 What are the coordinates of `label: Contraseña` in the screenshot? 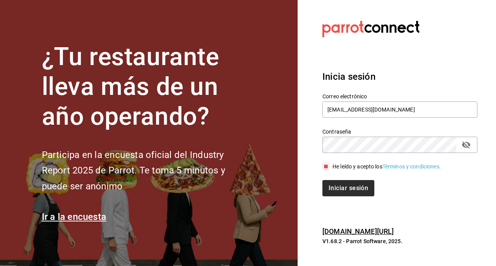 It's located at (400, 132).